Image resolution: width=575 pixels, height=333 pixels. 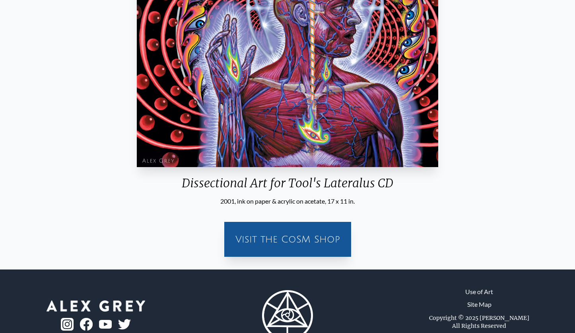 What do you see at coordinates (287, 240) in the screenshot?
I see `a: Visit the CoSM Shop` at bounding box center [287, 240].